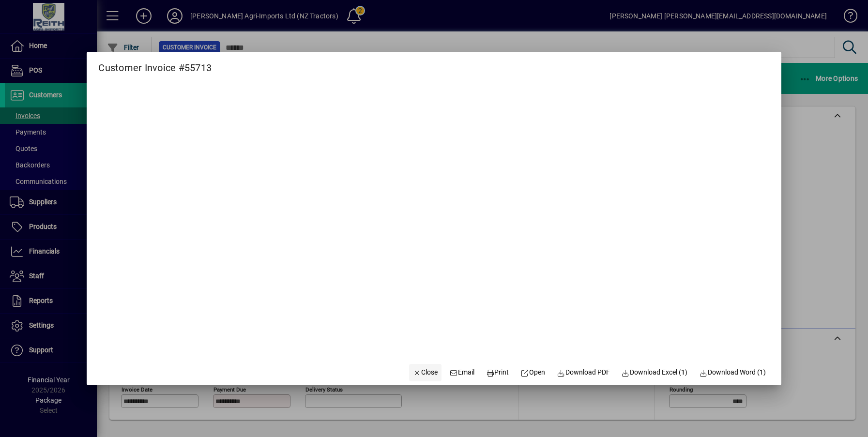 The image size is (868, 437). Describe the element at coordinates (533, 372) in the screenshot. I see `span: Open` at that location.